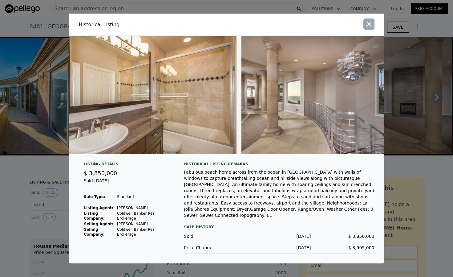 This screenshot has width=453, height=277. I want to click on span: $ 3,995,000, so click(361, 247).